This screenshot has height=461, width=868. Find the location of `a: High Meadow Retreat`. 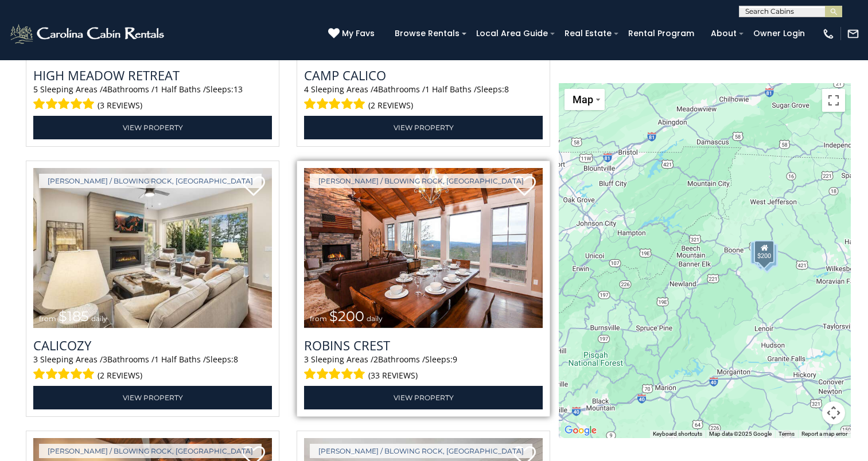

a: High Meadow Retreat is located at coordinates (152, 75).